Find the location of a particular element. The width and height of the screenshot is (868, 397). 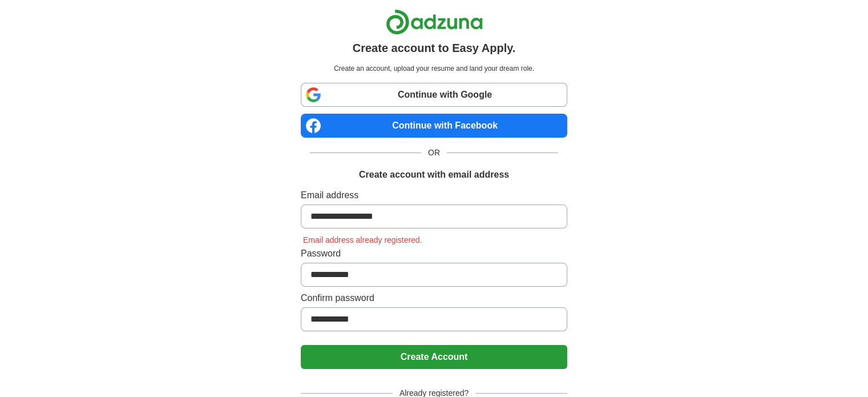

p: Create an account, upload your resume and land your dream role. is located at coordinates (434, 68).